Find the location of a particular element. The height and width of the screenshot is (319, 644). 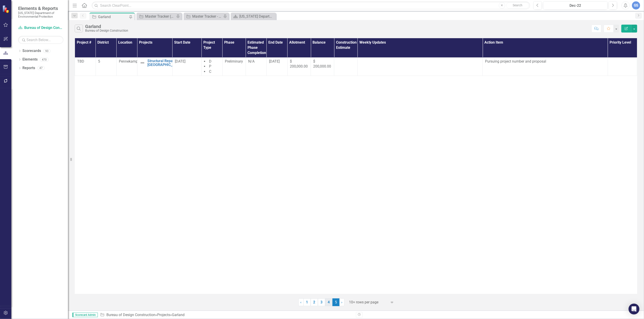

input: Search ClearPoint... is located at coordinates (311, 5).